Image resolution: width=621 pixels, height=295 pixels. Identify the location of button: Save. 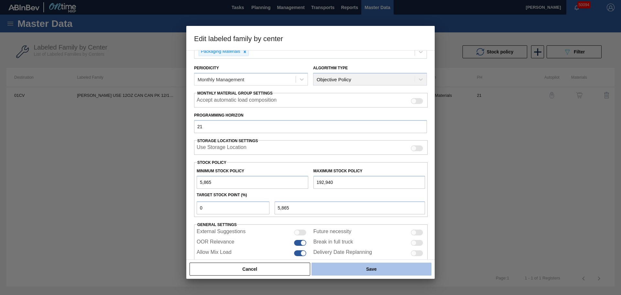
(372, 269).